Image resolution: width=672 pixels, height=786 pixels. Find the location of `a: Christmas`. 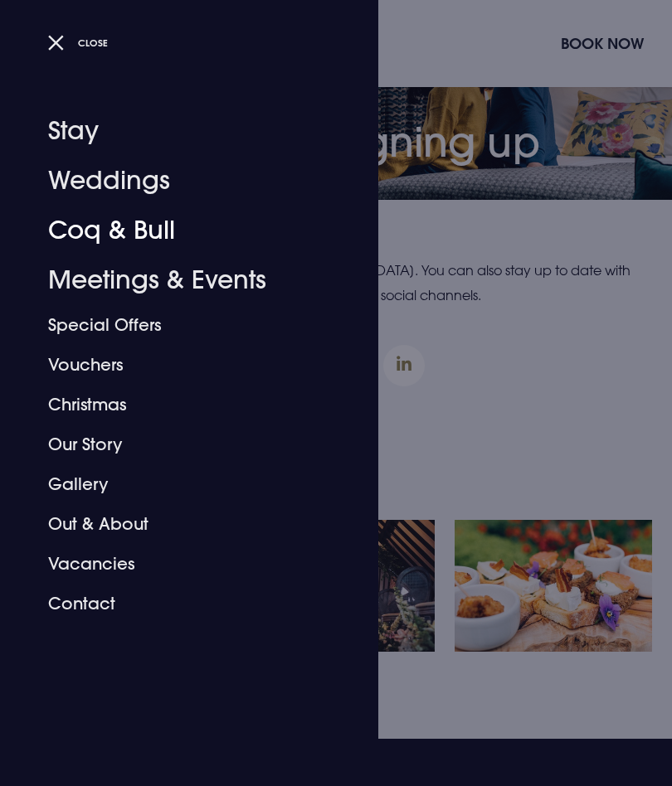

a: Christmas is located at coordinates (179, 405).